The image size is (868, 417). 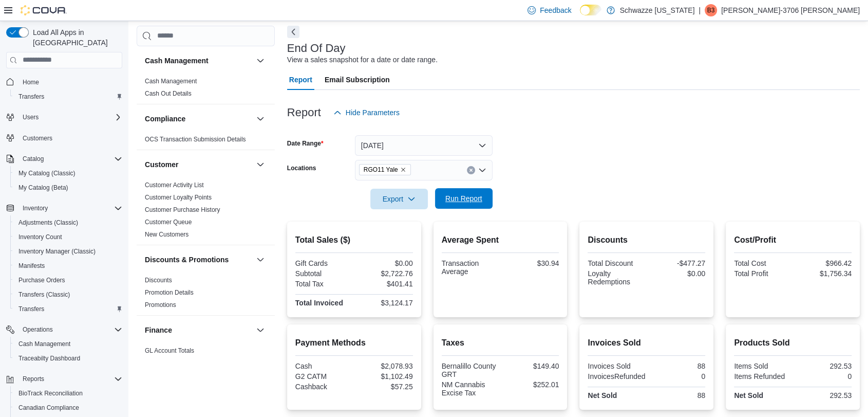 What do you see at coordinates (50, 393) in the screenshot?
I see `a: BioTrack Reconciliation` at bounding box center [50, 393].